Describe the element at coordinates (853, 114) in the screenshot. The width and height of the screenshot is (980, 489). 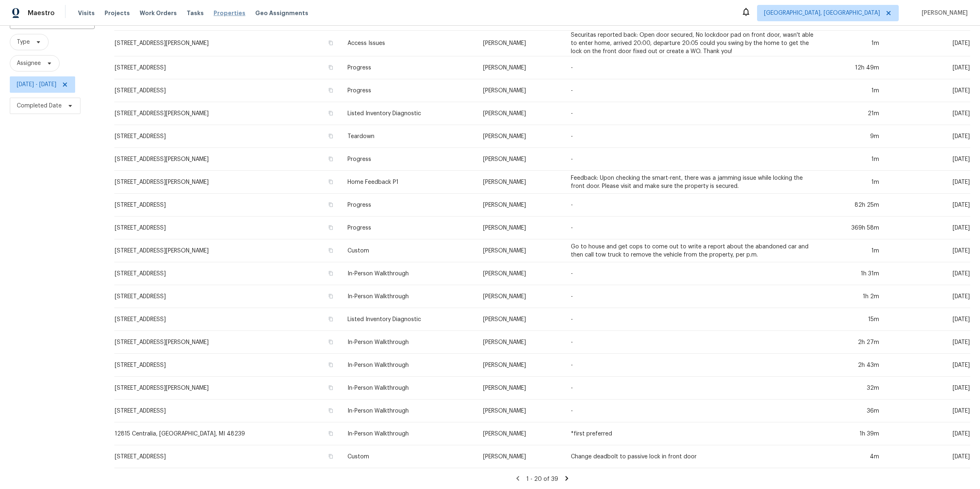
I see `td: 21m` at that location.